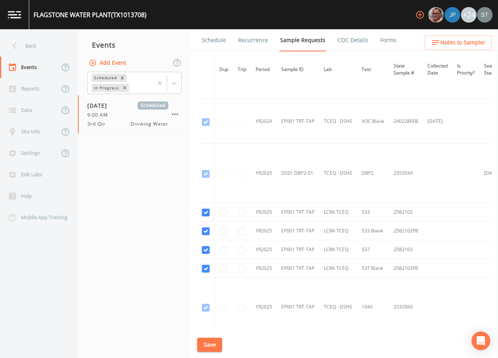  What do you see at coordinates (253, 40) in the screenshot?
I see `a: Recurrence` at bounding box center [253, 40].